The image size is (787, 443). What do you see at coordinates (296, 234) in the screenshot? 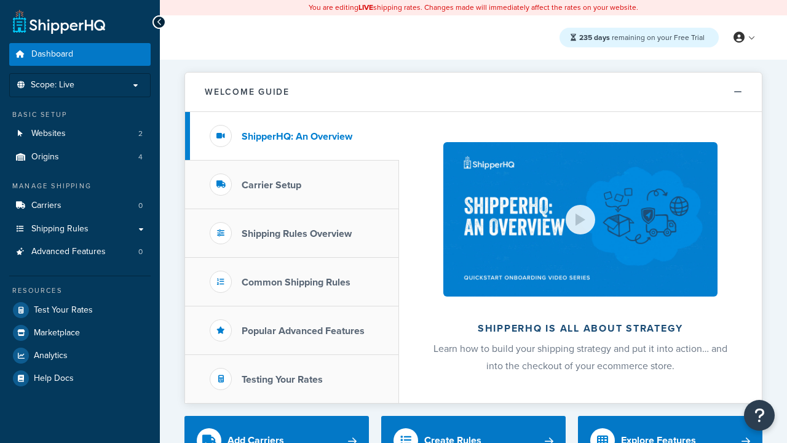
I see `h3: Shipping Rules Overview` at bounding box center [296, 234].